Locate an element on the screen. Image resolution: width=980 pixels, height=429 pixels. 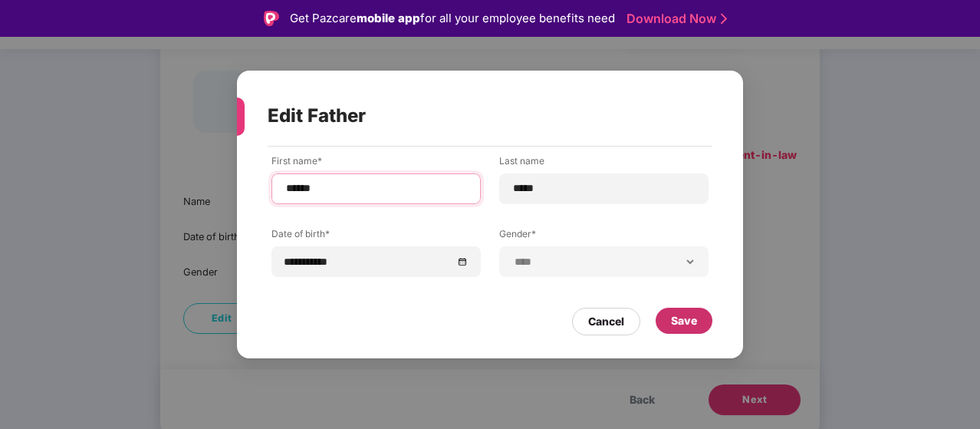
a: Download Now is located at coordinates (674, 18).